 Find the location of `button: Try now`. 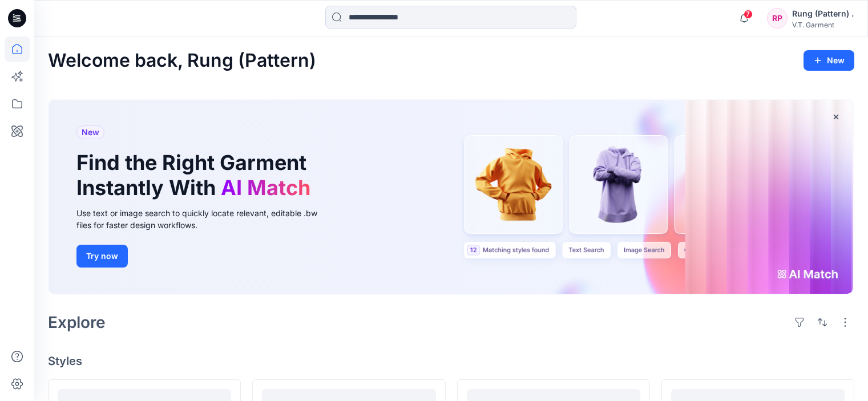

button: Try now is located at coordinates (103, 256).